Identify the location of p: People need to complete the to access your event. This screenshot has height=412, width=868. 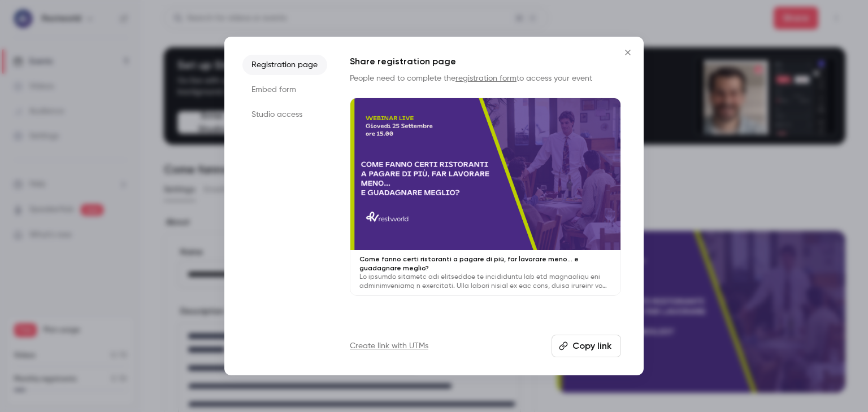
(486, 79).